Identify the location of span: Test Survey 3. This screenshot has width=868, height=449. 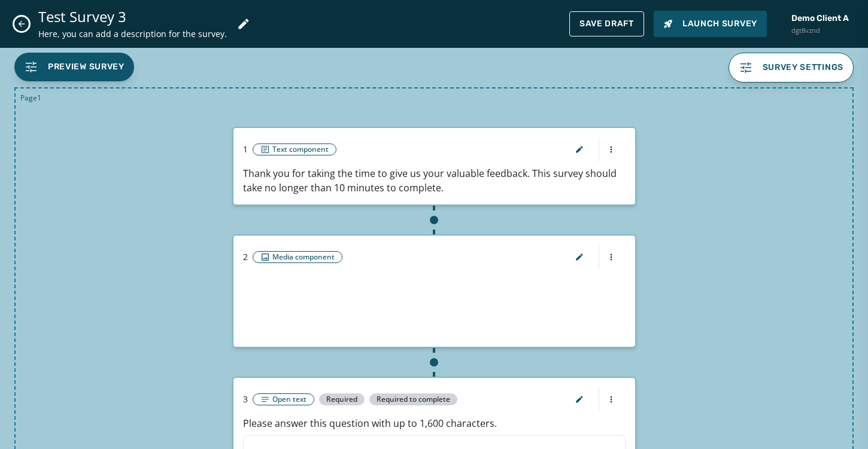
(133, 17).